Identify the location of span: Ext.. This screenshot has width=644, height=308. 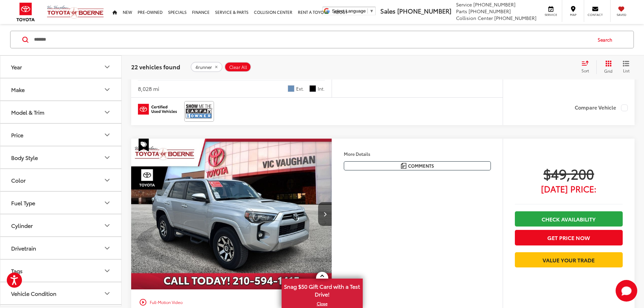
(300, 89).